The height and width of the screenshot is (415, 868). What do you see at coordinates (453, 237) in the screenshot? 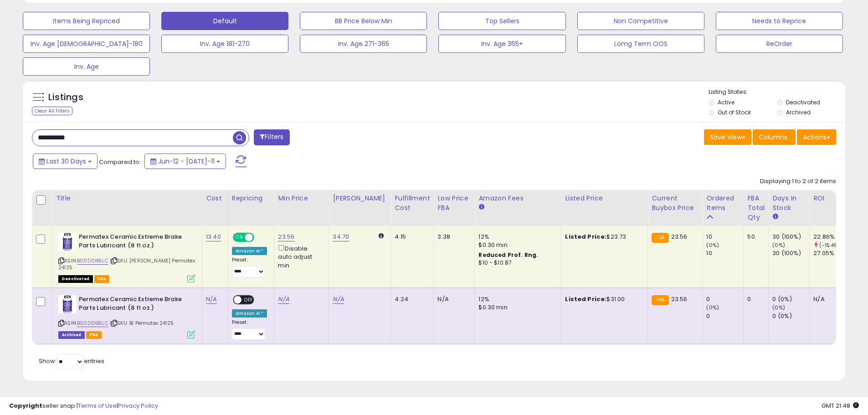
I see `div: 3.38` at bounding box center [453, 237].